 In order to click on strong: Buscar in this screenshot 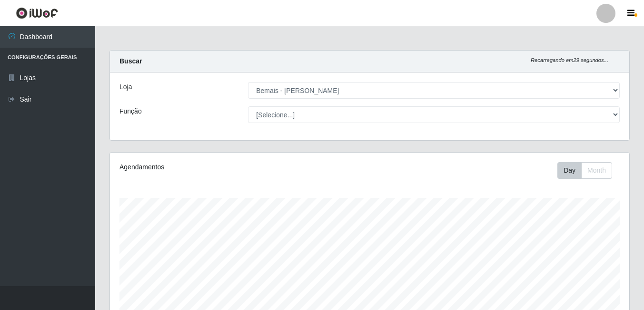, I will do `click(131, 61)`.